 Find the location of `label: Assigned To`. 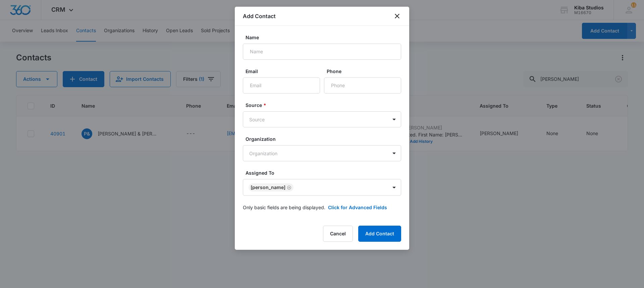

label: Assigned To is located at coordinates (325, 172).